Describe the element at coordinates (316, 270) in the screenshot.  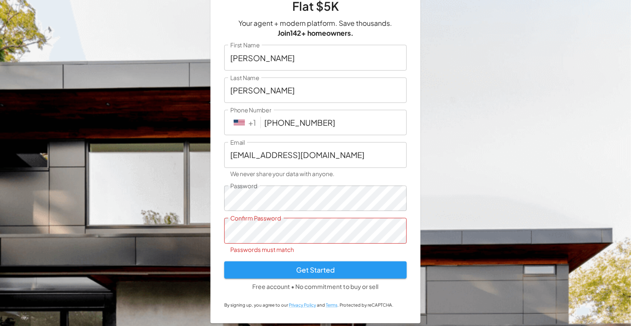
I see `button: Get Started` at that location.